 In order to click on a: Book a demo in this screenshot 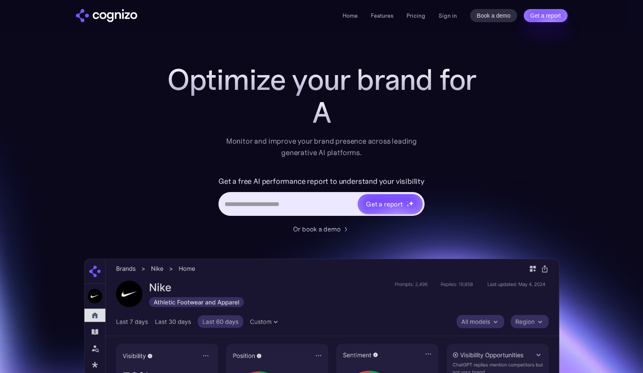, I will do `click(494, 16)`.